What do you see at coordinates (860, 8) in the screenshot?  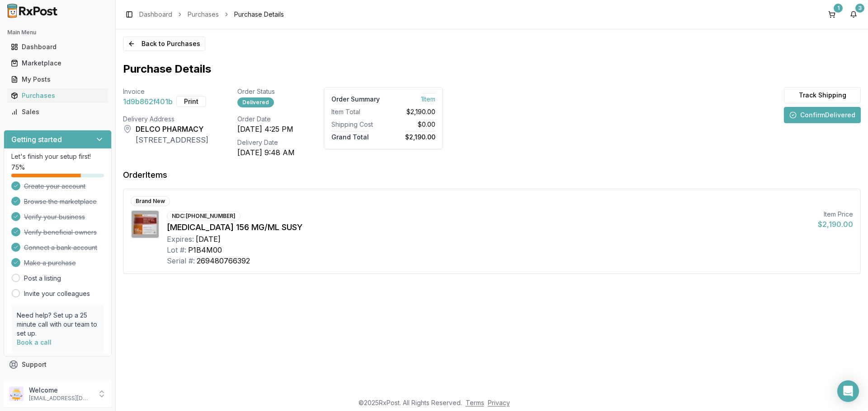 I see `div: 3` at bounding box center [860, 8].